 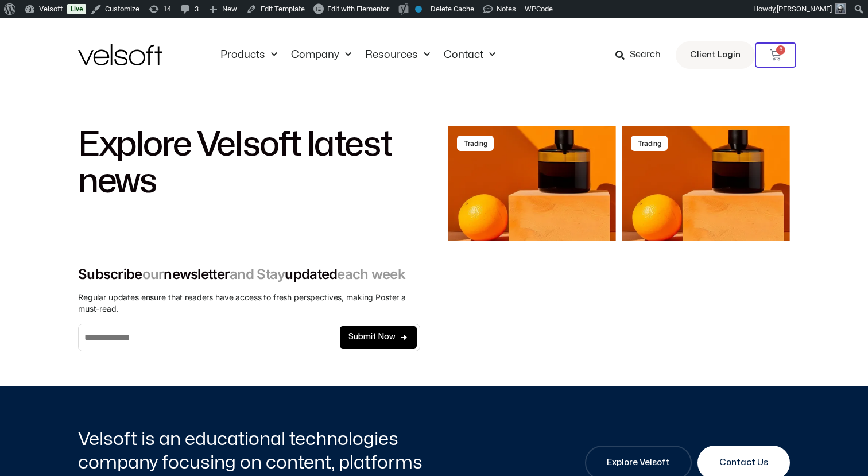 I want to click on button: Submit Now, so click(x=378, y=337).